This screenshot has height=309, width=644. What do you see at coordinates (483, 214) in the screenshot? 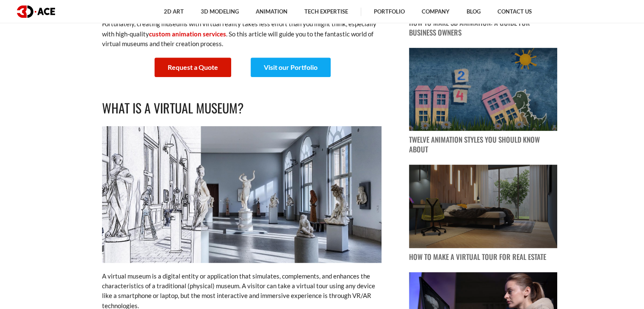
I see `a: blog post image How to Make a Virtual Tour for Real Estate` at bounding box center [483, 214].